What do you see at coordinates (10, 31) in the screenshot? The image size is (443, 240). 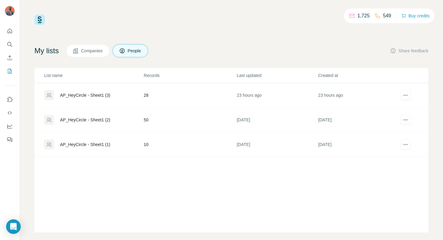 I see `button: Quick start` at bounding box center [10, 31].